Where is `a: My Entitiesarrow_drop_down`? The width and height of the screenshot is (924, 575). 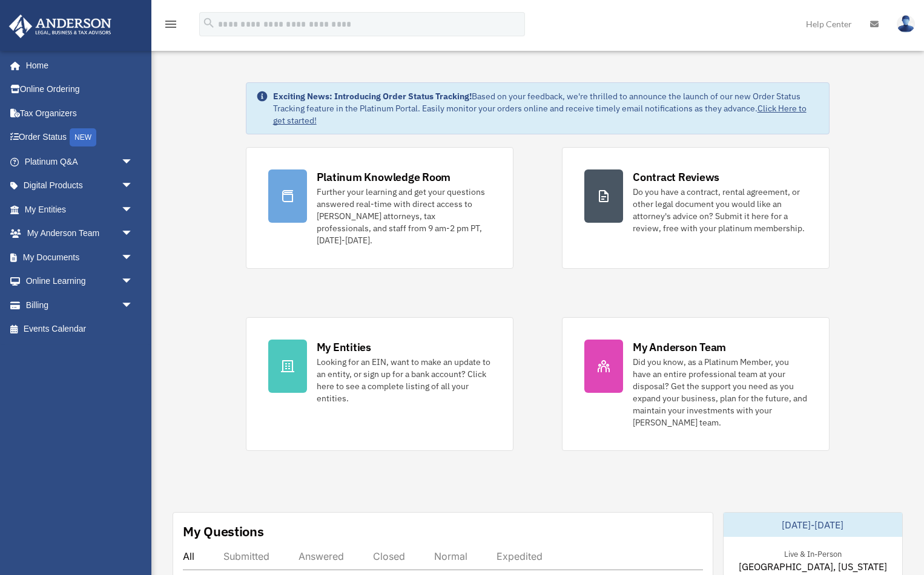
a: My Entitiesarrow_drop_down is located at coordinates (79, 209).